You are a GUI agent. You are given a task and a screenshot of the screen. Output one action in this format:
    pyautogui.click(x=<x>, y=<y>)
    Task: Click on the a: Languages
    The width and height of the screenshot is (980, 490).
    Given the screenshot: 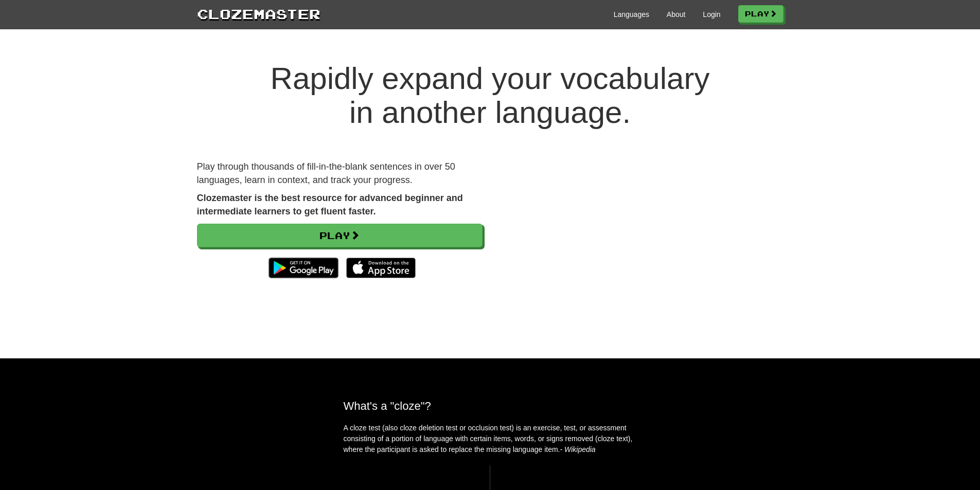 What is the action you would take?
    pyautogui.click(x=631, y=15)
    